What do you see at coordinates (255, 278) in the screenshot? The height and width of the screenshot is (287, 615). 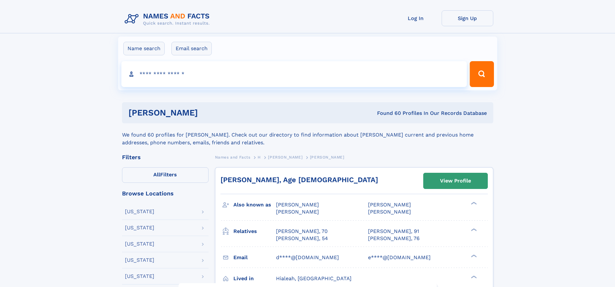 I see `h3: Lived in` at bounding box center [255, 278].